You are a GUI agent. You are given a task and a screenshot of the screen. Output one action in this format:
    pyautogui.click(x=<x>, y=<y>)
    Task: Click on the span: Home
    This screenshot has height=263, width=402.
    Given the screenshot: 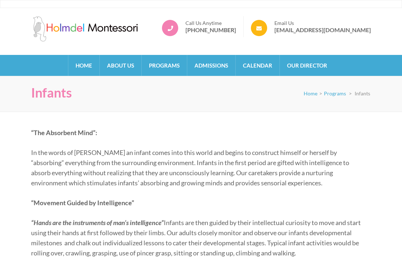 What is the action you would take?
    pyautogui.click(x=310, y=93)
    